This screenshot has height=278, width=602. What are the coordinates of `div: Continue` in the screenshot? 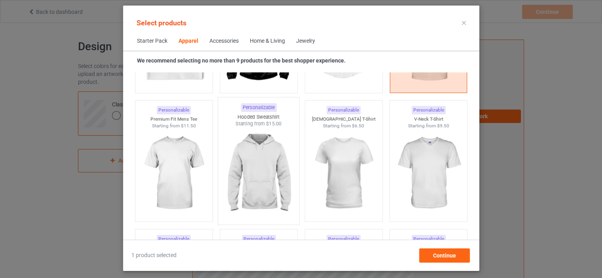 It's located at (444, 256).